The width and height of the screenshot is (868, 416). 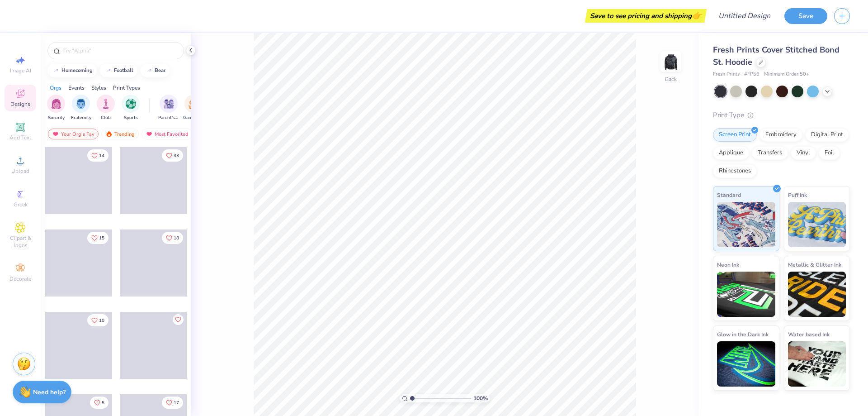 What do you see at coordinates (169, 104) in the screenshot?
I see `img: Parent's Weekend Image` at bounding box center [169, 104].